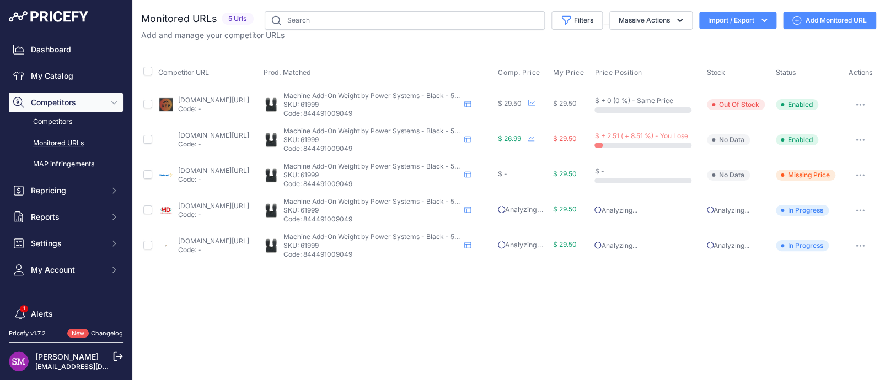  Describe the element at coordinates (641, 136) in the screenshot. I see `span: $ + 2.51 ( + 8.51 %) - You Lose` at that location.